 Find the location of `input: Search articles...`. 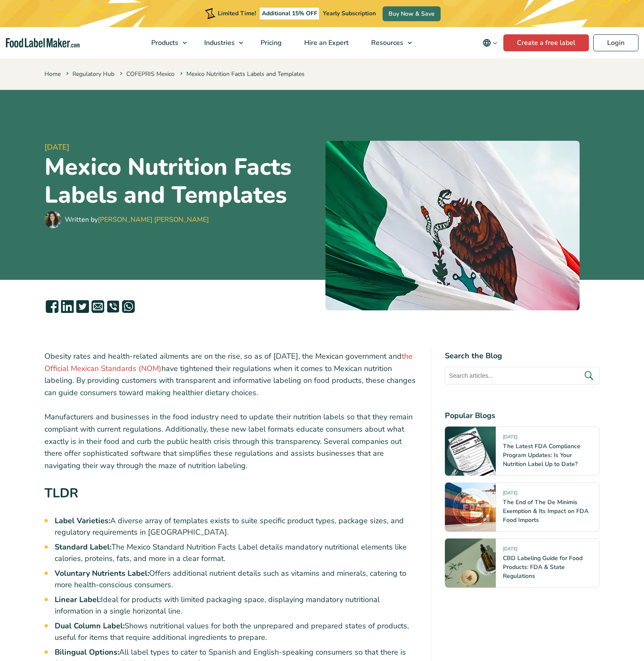

input: Search articles... is located at coordinates (522, 376).